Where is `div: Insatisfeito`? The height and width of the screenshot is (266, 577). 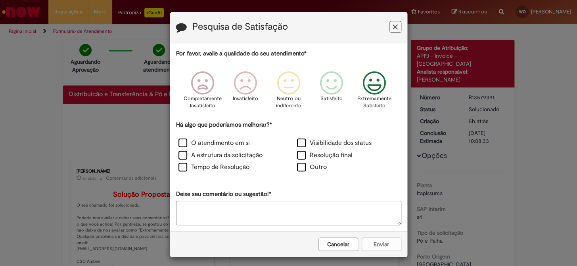 div: Insatisfeito is located at coordinates (245, 92).